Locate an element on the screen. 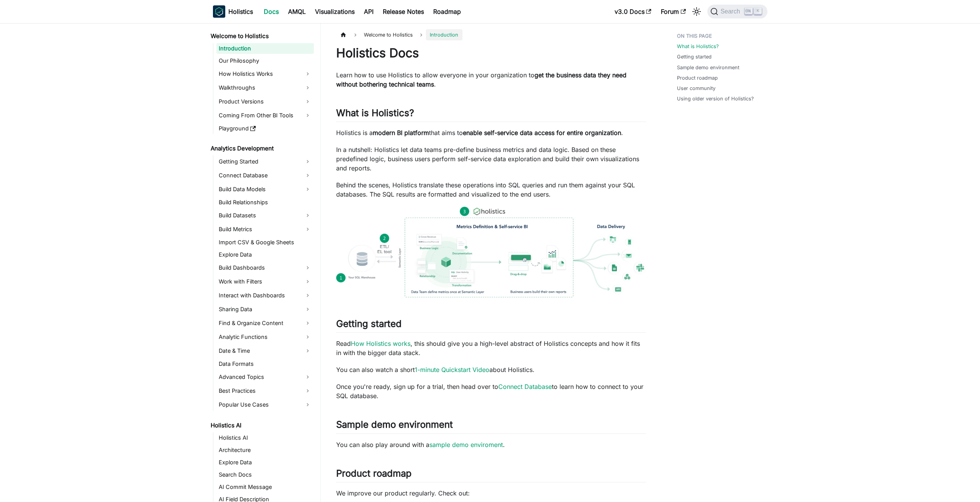 This screenshot has height=502, width=980. a: Walkthroughs is located at coordinates (265, 87).